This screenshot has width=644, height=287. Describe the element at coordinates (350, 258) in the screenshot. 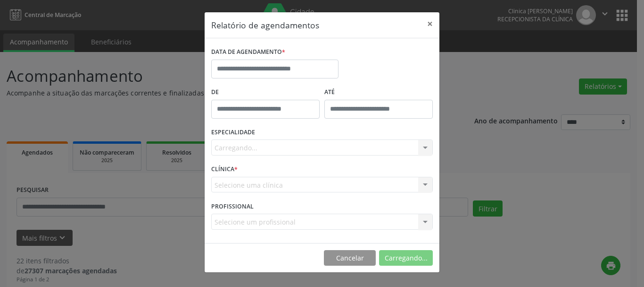

I see `button: Cancelar` at that location.